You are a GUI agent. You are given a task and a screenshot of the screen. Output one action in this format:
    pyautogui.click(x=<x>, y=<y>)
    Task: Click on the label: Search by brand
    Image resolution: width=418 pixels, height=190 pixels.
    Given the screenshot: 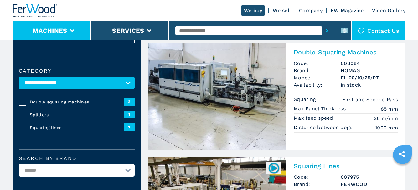 What is the action you would take?
    pyautogui.click(x=77, y=159)
    